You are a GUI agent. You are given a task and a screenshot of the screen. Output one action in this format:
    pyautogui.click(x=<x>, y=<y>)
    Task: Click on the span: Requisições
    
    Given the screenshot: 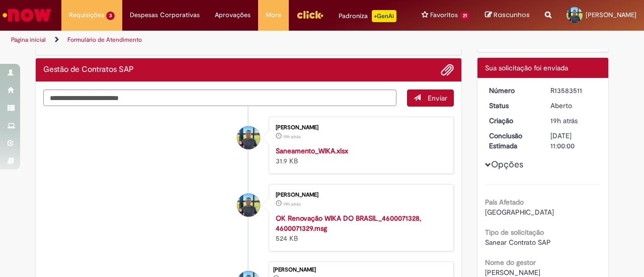 What is the action you would take?
    pyautogui.click(x=87, y=15)
    